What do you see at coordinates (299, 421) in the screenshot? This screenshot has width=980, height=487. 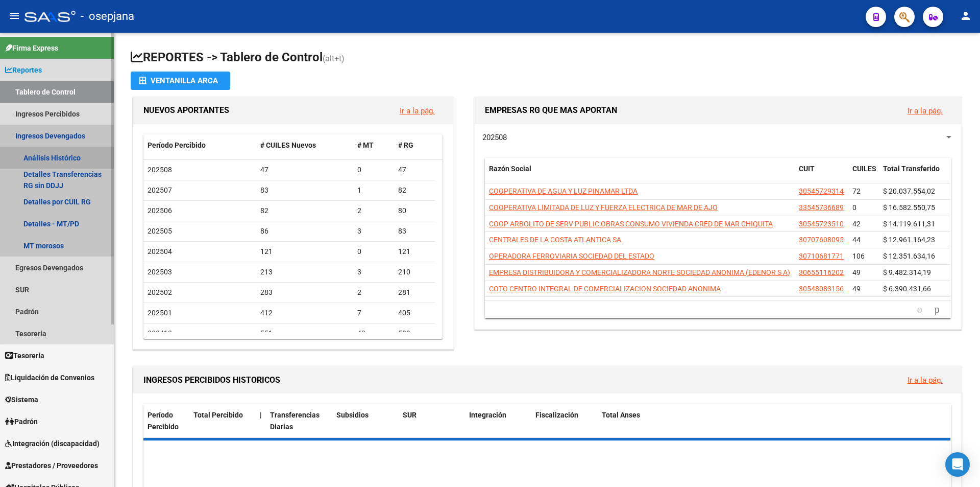 I see `datatable-header-cell: Transferencias Diarias` at bounding box center [299, 421].